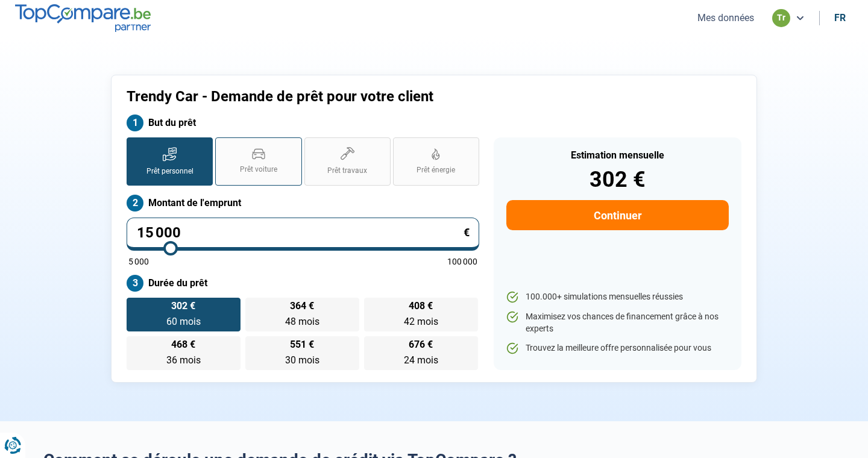 The width and height of the screenshot is (868, 458). What do you see at coordinates (183, 321) in the screenshot?
I see `span: 60 mois` at bounding box center [183, 321].